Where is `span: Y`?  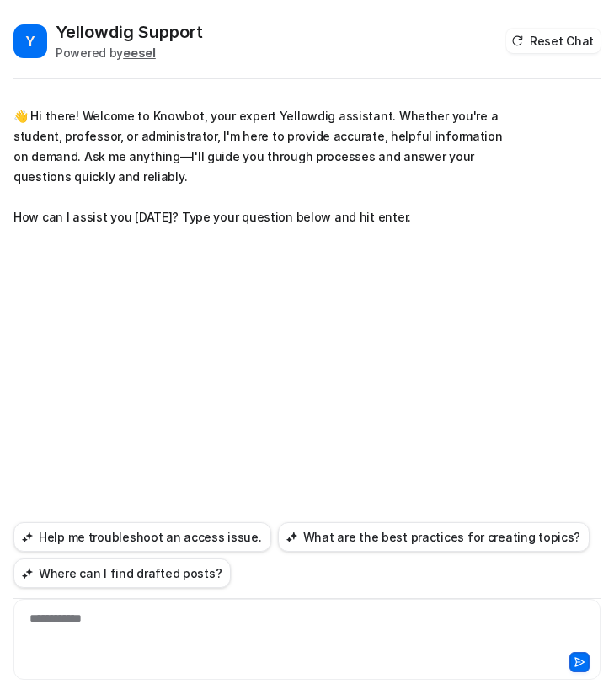
span: Y is located at coordinates (30, 41).